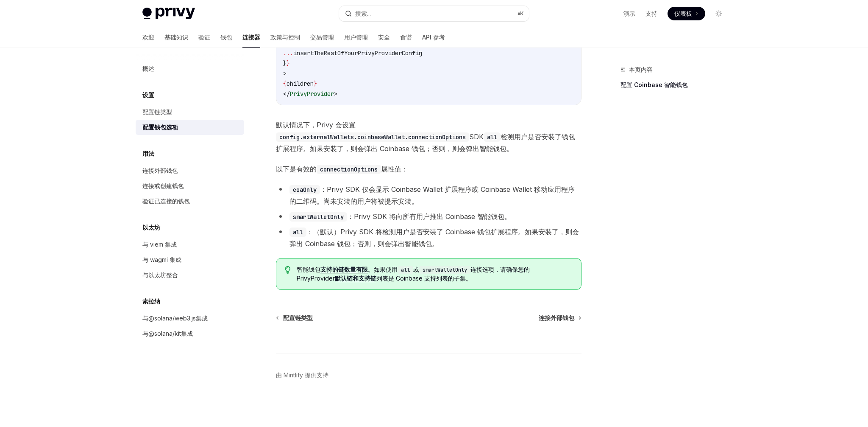 The height and width of the screenshot is (427, 868). I want to click on a: 配置钱包选项, so click(190, 127).